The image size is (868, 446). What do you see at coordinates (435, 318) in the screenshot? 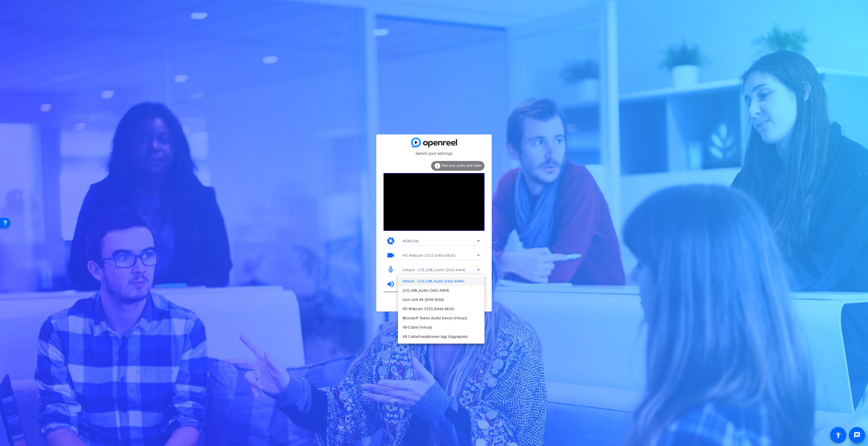
I see `span: Microsoft Teams Audio Device (Virtual)` at bounding box center [435, 318].